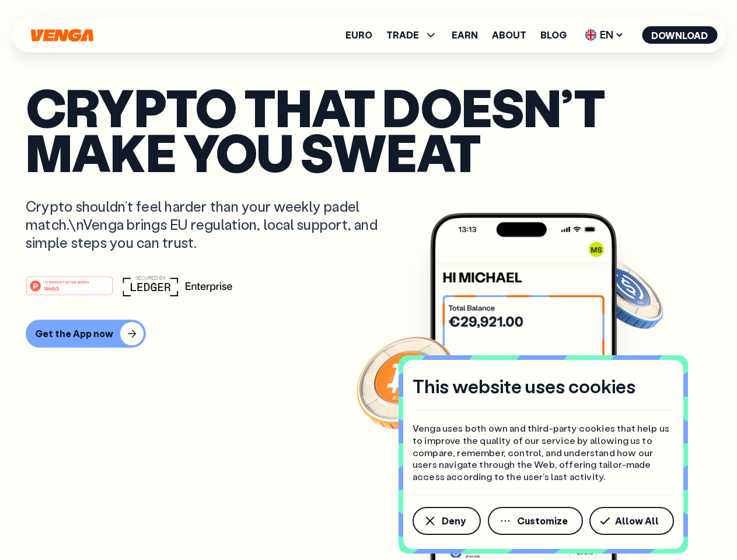 The width and height of the screenshot is (737, 560). I want to click on span: Deny, so click(453, 521).